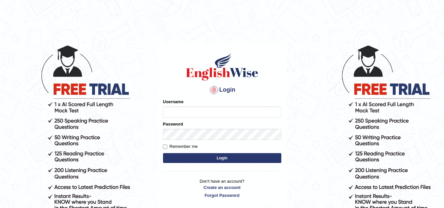 This screenshot has width=444, height=208. I want to click on label: Password, so click(173, 124).